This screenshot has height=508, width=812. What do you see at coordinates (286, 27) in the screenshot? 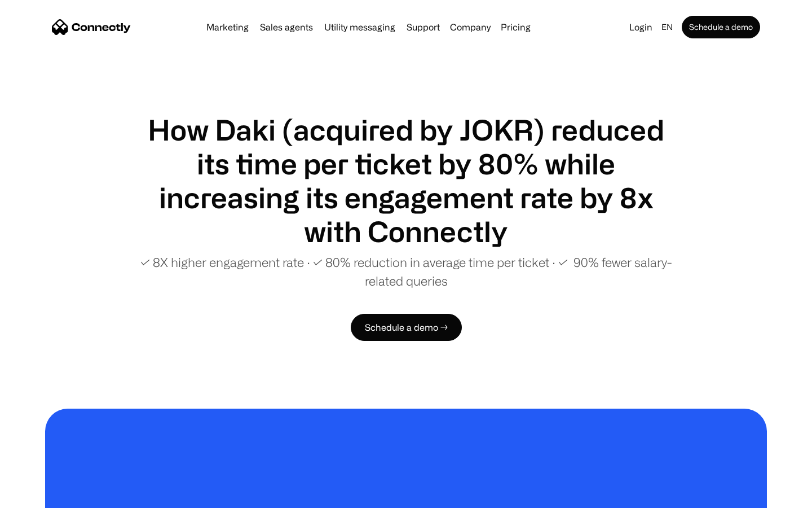
I see `a: Sales agents` at bounding box center [286, 27].